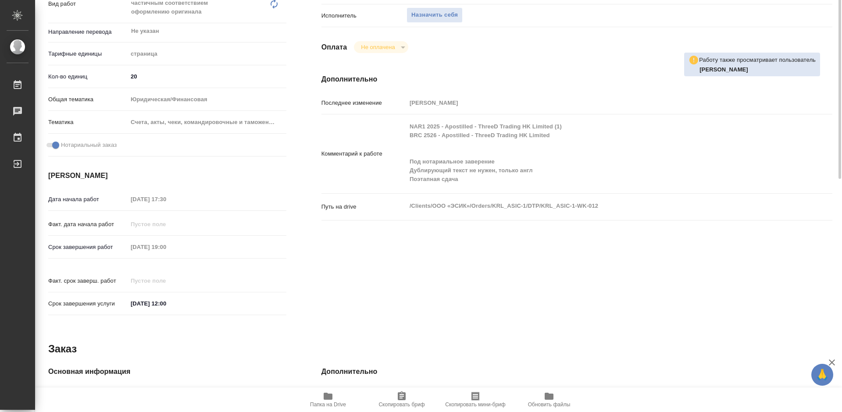 The height and width of the screenshot is (412, 842). What do you see at coordinates (62, 349) in the screenshot?
I see `h2: Заказ` at bounding box center [62, 349].